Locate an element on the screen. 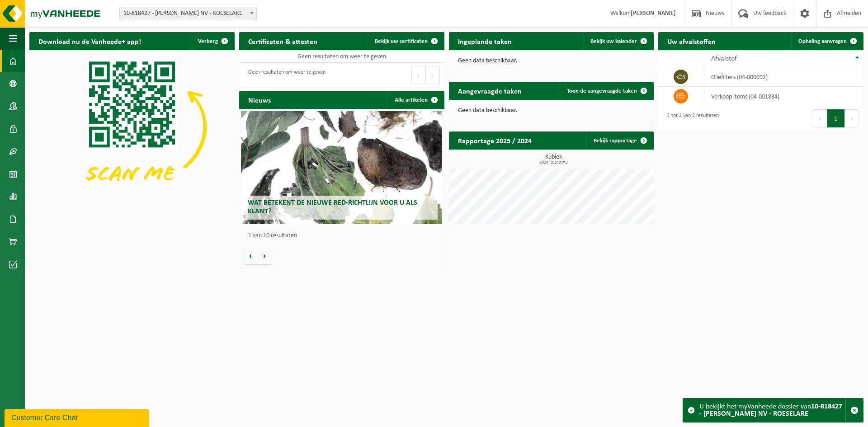  td: oliefilters (04-000092) is located at coordinates (784, 77).